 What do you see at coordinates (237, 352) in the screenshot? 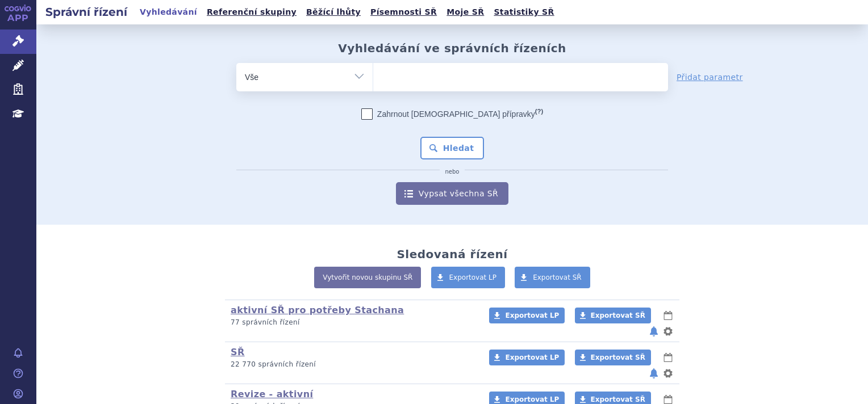
I see `a: SŘ` at bounding box center [237, 352].